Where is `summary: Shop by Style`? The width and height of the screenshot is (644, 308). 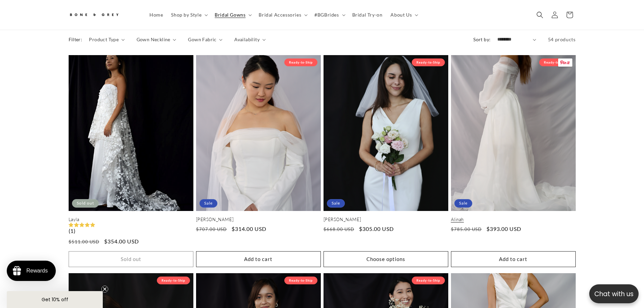
summary: Shop by Style is located at coordinates (188, 15).